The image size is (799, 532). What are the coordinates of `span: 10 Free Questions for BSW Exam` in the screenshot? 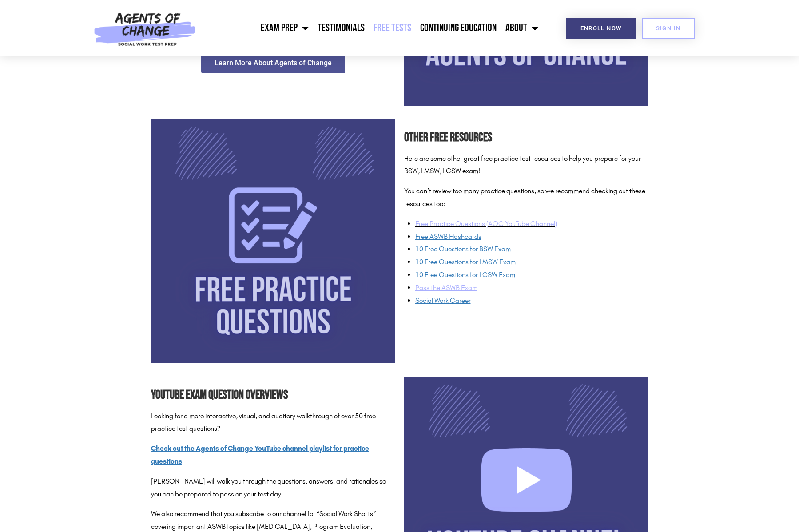 It's located at (462, 249).